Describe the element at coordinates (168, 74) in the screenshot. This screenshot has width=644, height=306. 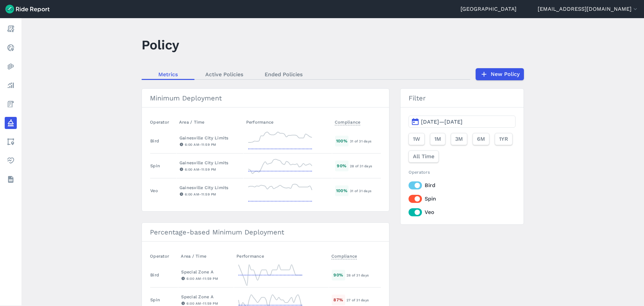
I see `a: Metrics` at that location.